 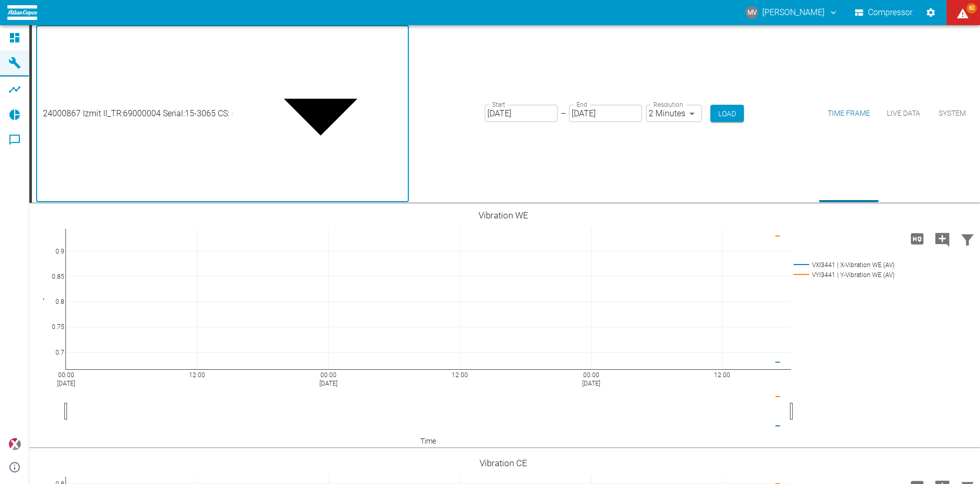 What do you see at coordinates (727, 113) in the screenshot?
I see `button: Load` at bounding box center [727, 113].